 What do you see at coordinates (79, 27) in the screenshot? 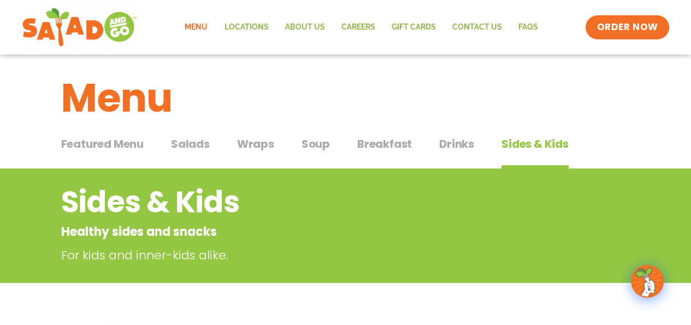
I see `img: new-SAG-logo-768×292` at bounding box center [79, 27].